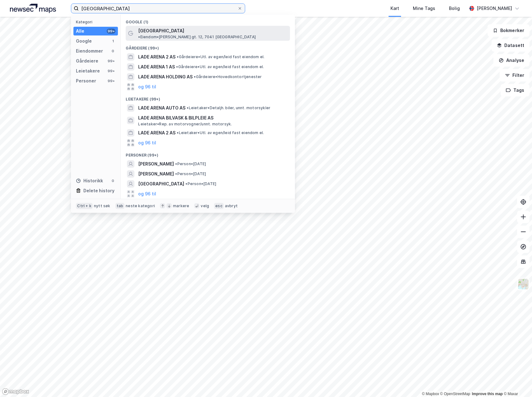 This screenshot has height=397, width=532. What do you see at coordinates (84, 41) in the screenshot?
I see `div: Google` at bounding box center [84, 41].